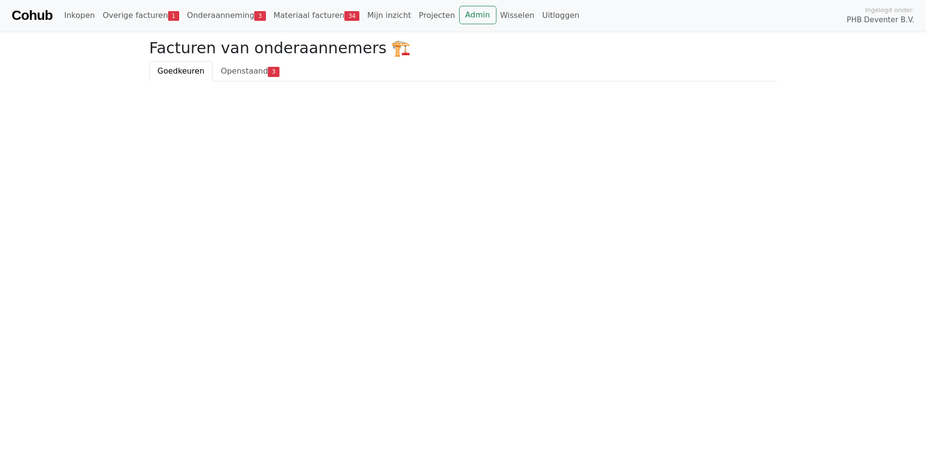 The height and width of the screenshot is (462, 926). Describe the element at coordinates (141, 15) in the screenshot. I see `a: Overige facturen1` at that location.